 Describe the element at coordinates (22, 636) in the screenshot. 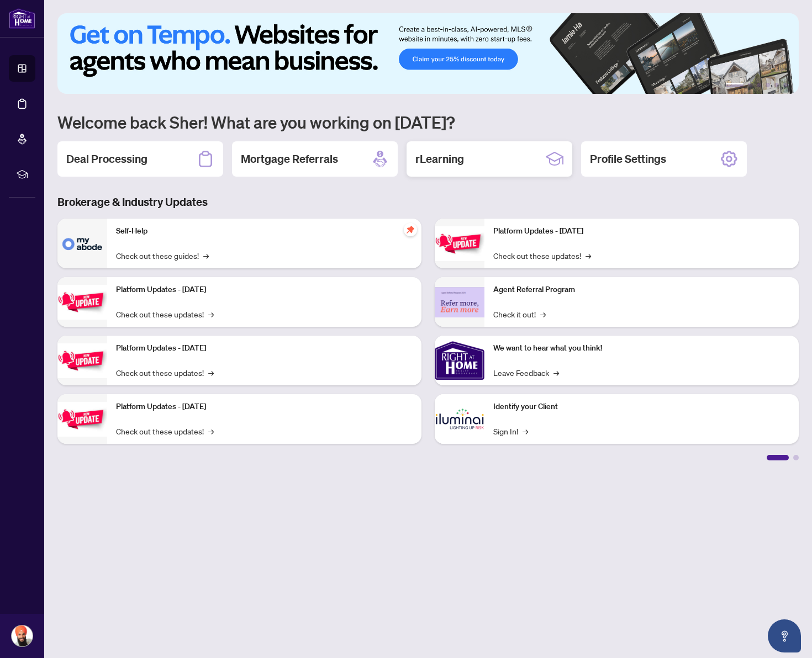

I see `img: Profile Icon` at that location.